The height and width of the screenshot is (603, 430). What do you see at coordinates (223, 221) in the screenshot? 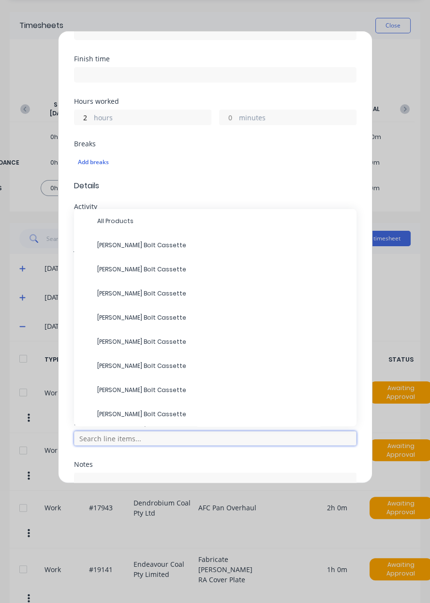
I see `span: All Products` at bounding box center [223, 221].